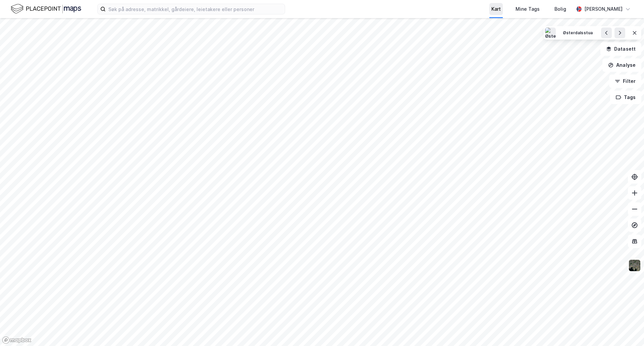  Describe the element at coordinates (634, 266) in the screenshot. I see `img: 9k=` at that location.